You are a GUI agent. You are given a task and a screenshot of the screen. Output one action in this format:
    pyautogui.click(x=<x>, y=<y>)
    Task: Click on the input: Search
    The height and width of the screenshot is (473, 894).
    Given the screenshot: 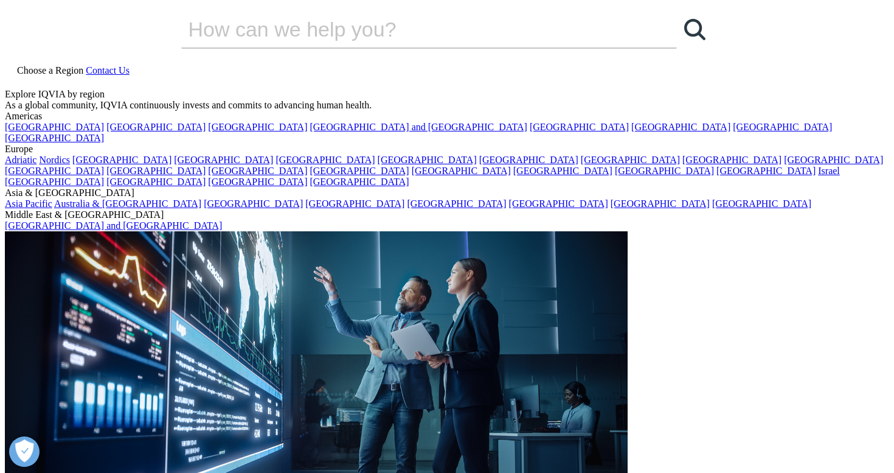 What is the action you would take?
    pyautogui.click(x=412, y=29)
    